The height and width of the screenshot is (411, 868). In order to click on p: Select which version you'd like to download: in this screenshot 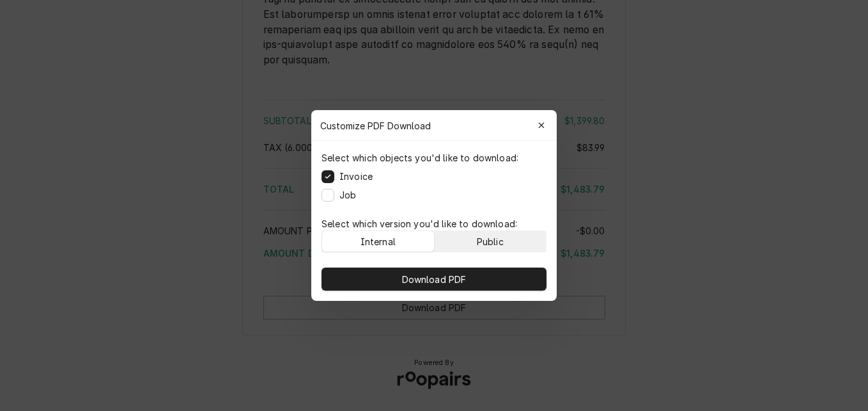, I will do `click(434, 223)`.